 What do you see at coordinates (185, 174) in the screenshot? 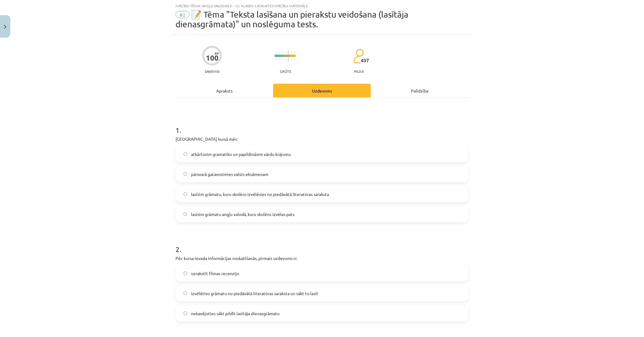
I see `input: pārsvarā gatavosimies valsts eksāmenam` at bounding box center [185, 174].